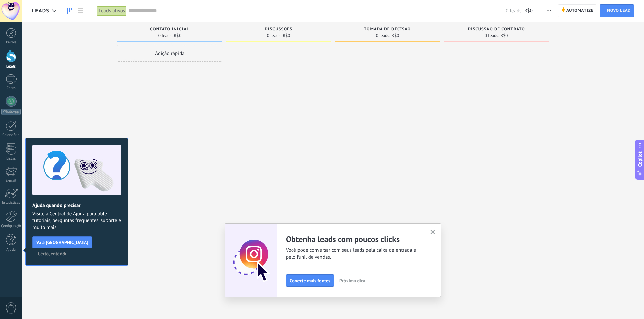  I want to click on span: Próxima dica, so click(352, 281).